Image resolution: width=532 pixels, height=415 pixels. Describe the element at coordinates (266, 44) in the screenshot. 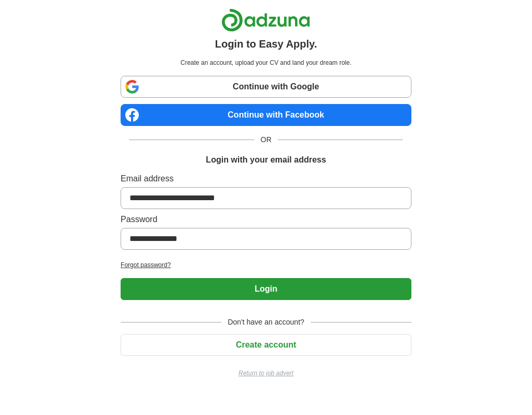

I see `h1: Login to Easy Apply.` at that location.